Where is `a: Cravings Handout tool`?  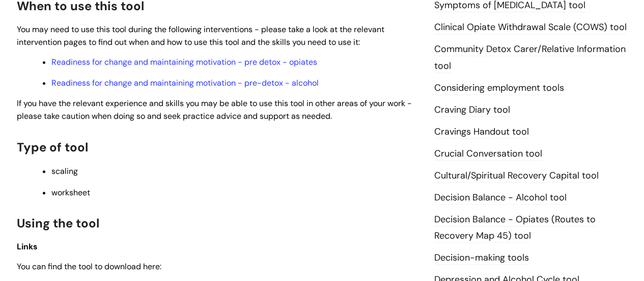 a: Cravings Handout tool is located at coordinates (482, 132).